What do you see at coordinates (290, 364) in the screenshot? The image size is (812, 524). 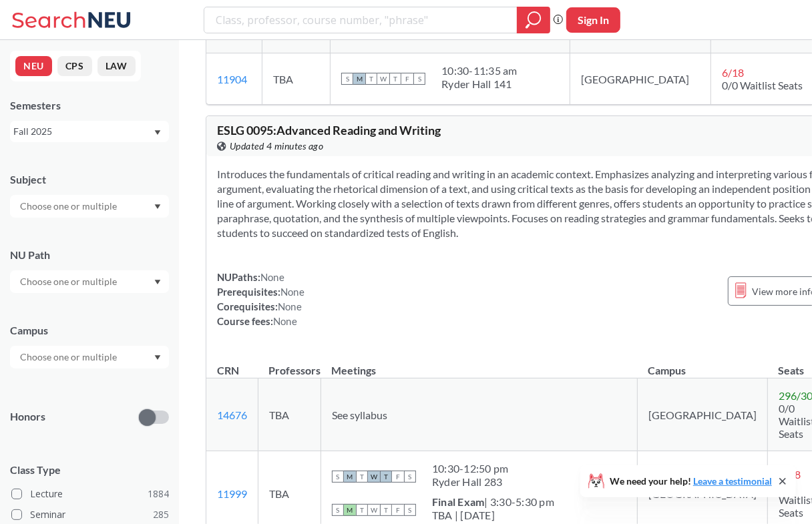 I see `th: Professors` at bounding box center [290, 364].